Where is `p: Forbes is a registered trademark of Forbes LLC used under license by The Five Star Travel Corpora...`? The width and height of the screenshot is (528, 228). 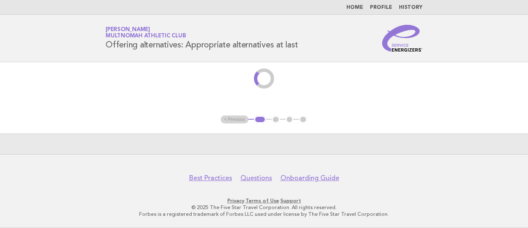 p: Forbes is a registered trademark of Forbes LLC used under license by The Five Star Travel Corpora... is located at coordinates (264, 214).